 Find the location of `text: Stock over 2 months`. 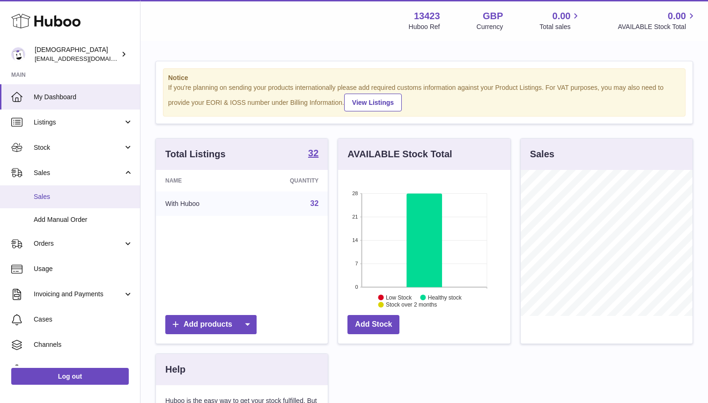

text: Stock over 2 months is located at coordinates (411, 305).